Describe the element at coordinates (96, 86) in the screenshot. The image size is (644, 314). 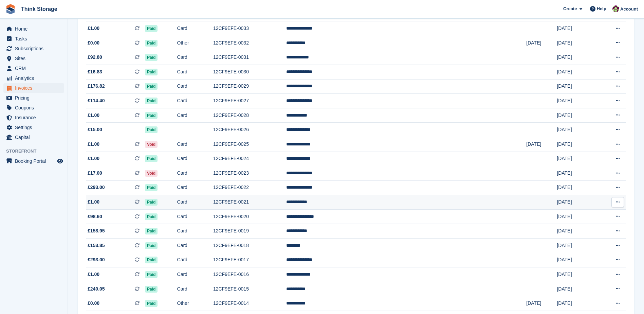
I see `span: £176.82` at that location.